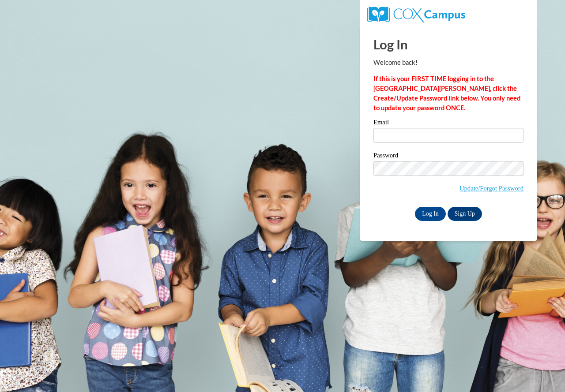 This screenshot has height=392, width=565. I want to click on input: Log In, so click(430, 214).